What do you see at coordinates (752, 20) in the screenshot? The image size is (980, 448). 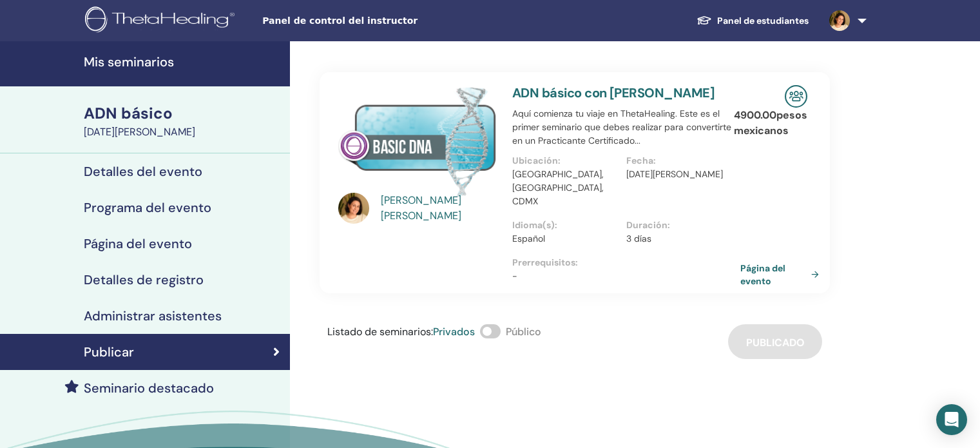 I see `a: Panel de estudiantes` at bounding box center [752, 20].